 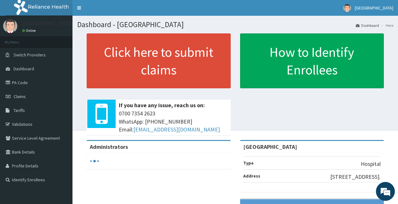 I want to click on svg: audio-loading, so click(x=94, y=161).